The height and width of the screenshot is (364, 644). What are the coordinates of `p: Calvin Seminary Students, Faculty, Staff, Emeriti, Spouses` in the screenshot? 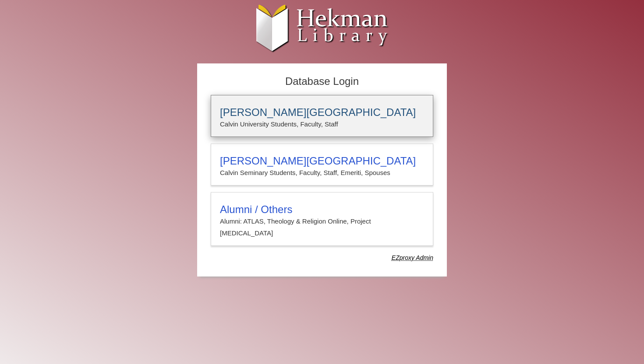 It's located at (322, 173).